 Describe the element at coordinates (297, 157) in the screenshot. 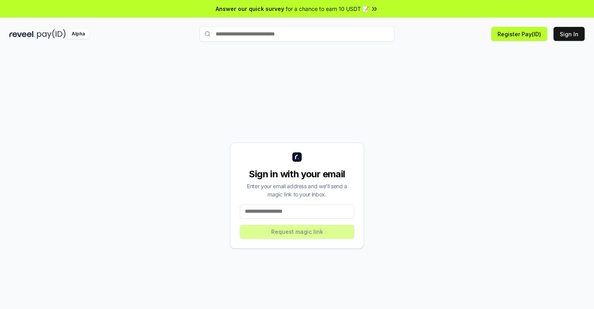

I see `img: logo_small` at that location.